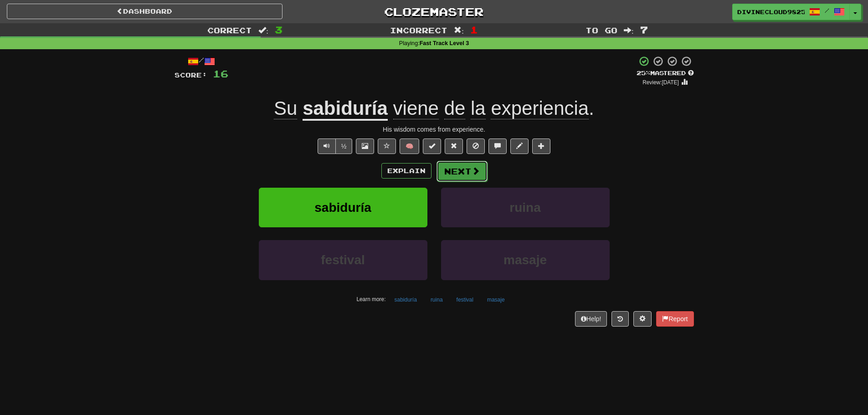  Describe the element at coordinates (191, 75) in the screenshot. I see `span: Score:` at that location.